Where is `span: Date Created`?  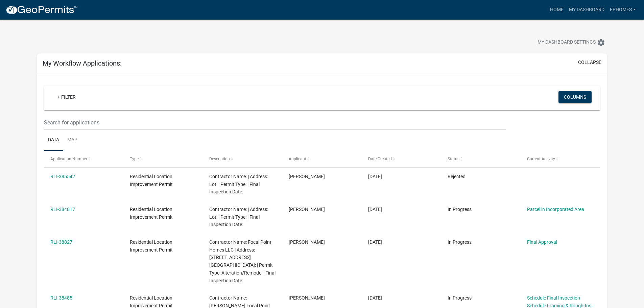 span: Date Created is located at coordinates (380, 159).